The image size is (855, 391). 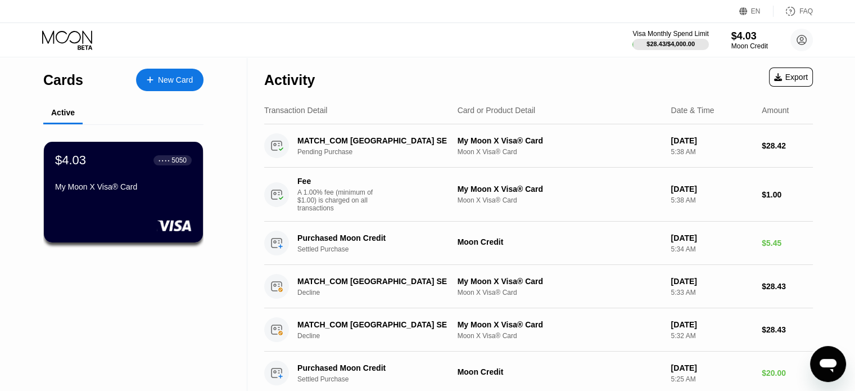 What do you see at coordinates (539, 195) in the screenshot?
I see `div: FeeA 1.00% fee (minimum of $1.00) is charged on all transactionsMy Moon X Visa® CardMoon X Visa® ...` at bounding box center [539, 195].